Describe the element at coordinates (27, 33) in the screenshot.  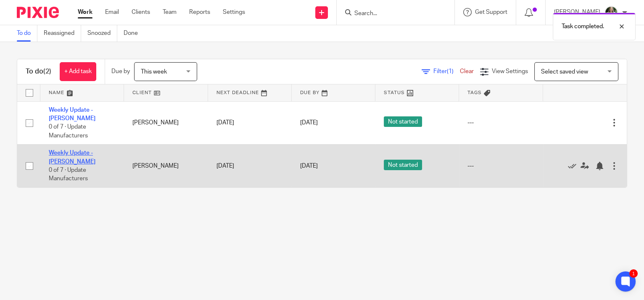
I see `a: To do` at that location.